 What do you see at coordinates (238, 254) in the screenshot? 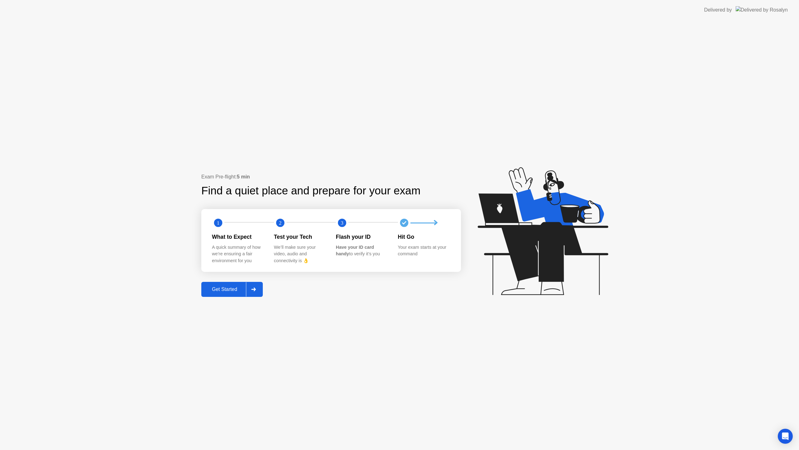
I see `div: A quick summary of how we’re ensuring a fair environment for you` at bounding box center [238, 254].